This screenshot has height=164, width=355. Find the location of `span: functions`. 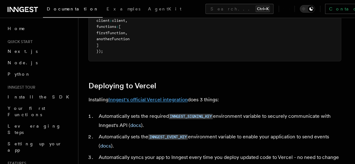

span: functions is located at coordinates (106, 27).